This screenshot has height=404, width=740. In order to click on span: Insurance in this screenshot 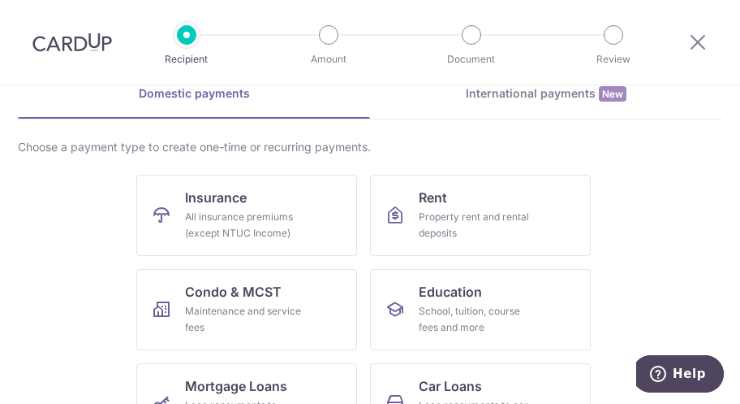, I will do `click(216, 197)`.